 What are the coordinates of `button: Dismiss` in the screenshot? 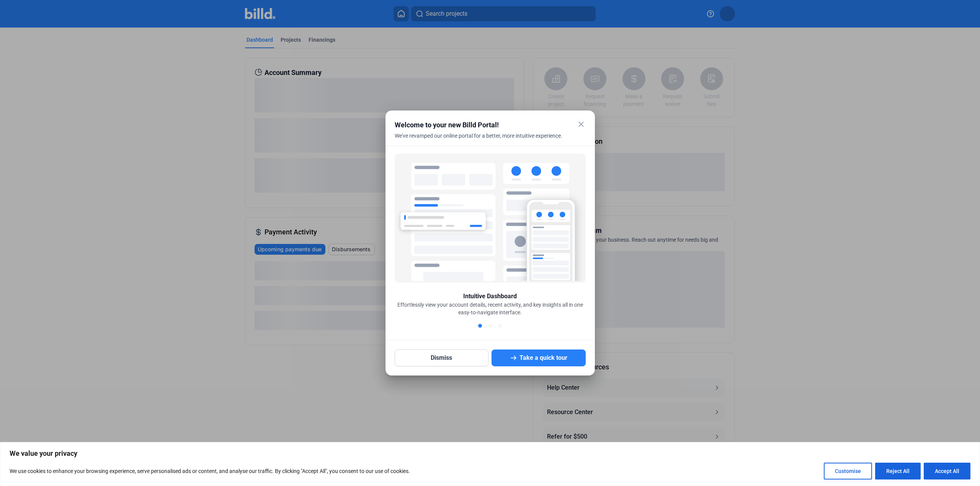 It's located at (442, 358).